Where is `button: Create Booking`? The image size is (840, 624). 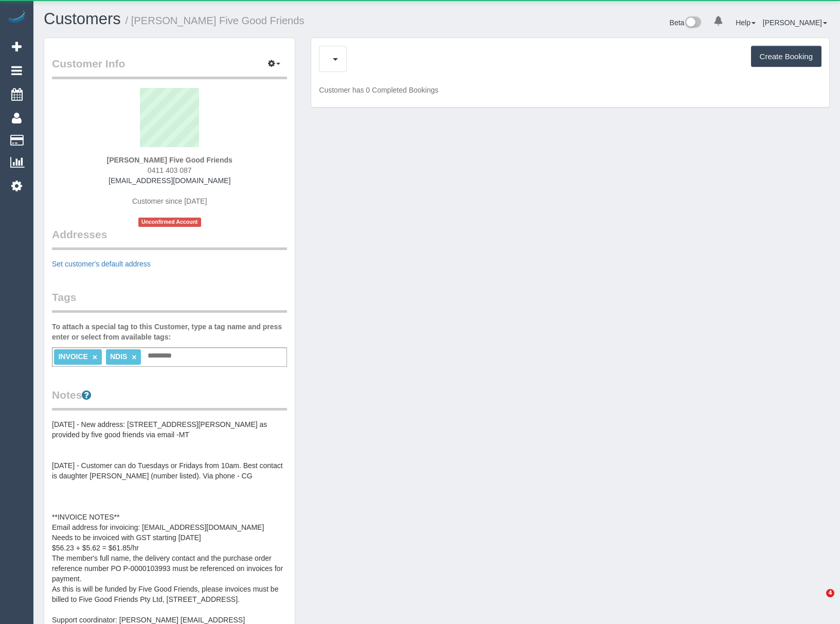 button: Create Booking is located at coordinates (786, 57).